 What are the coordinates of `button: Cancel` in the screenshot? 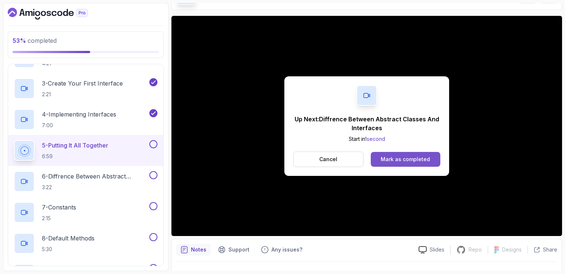 It's located at (328, 159).